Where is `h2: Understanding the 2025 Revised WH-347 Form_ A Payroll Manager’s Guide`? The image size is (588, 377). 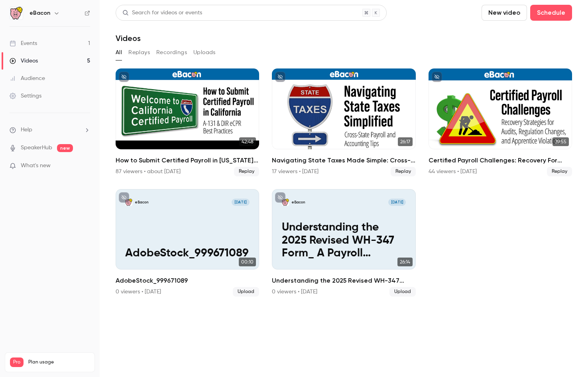 h2: Understanding the 2025 Revised WH-347 Form_ A Payroll Manager’s Guide is located at coordinates (343, 281).